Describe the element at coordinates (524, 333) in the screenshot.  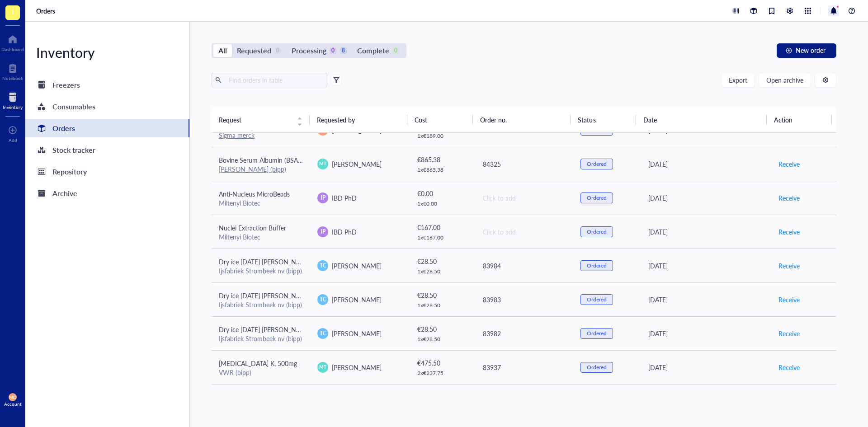
I see `td: 83982` at that location.